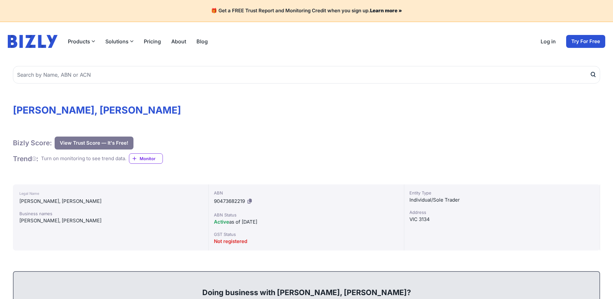 This screenshot has height=299, width=613. What do you see at coordinates (502, 193) in the screenshot?
I see `div: Entity Type` at bounding box center [502, 193].